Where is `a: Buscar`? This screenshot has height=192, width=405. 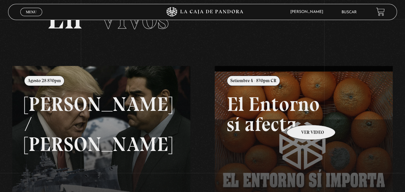 a: Buscar is located at coordinates (349, 12).